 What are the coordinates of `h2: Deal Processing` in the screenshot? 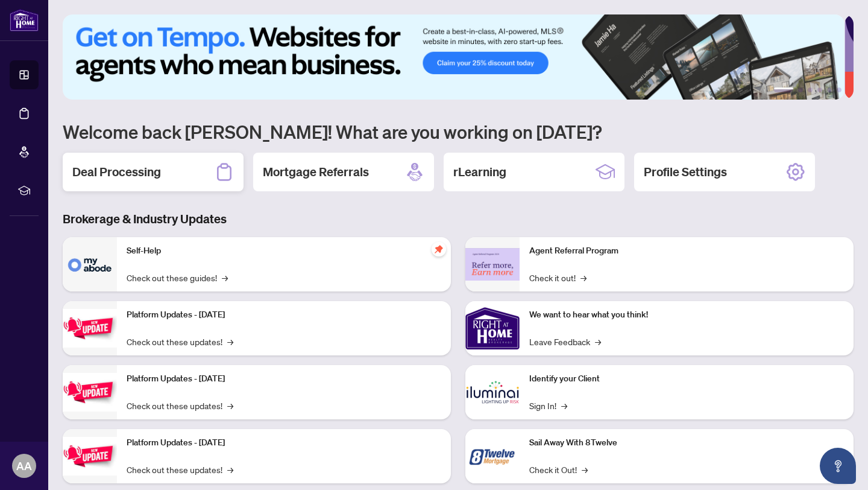 It's located at (116, 172).